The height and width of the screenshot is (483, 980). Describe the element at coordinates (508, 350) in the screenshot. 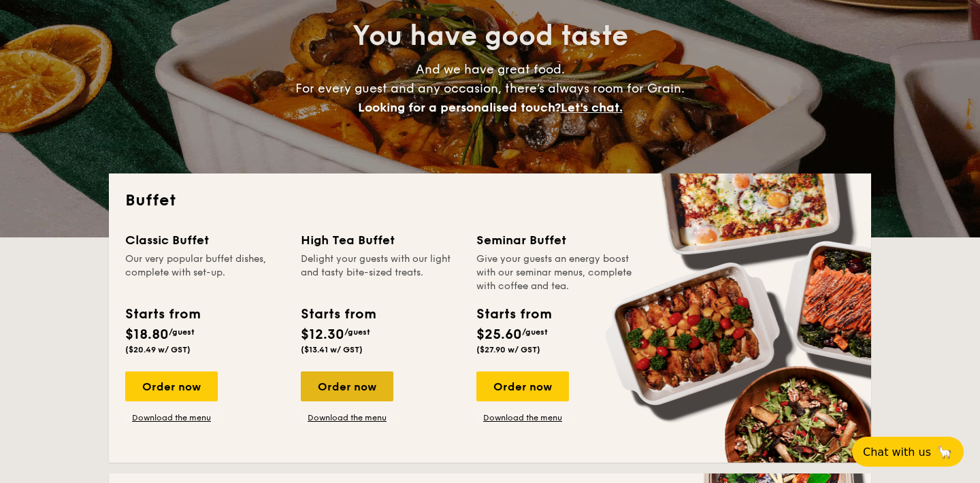

I see `span: ($27.90 w/ GST)` at that location.